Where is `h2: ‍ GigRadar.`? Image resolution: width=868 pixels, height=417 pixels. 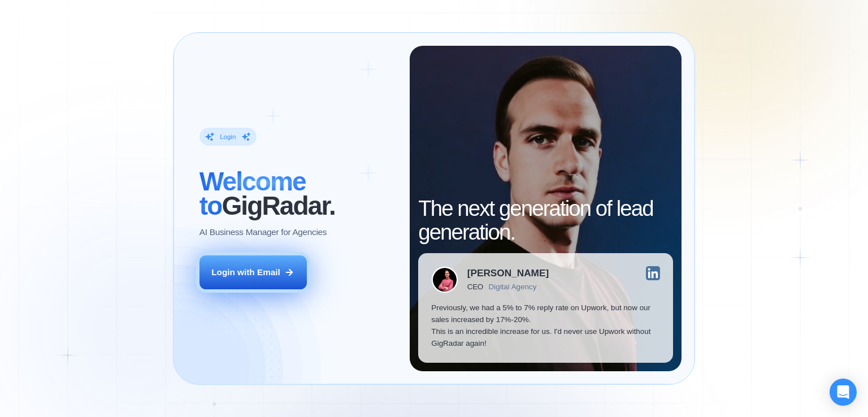
h2: ‍ GigRadar. is located at coordinates (298, 193).